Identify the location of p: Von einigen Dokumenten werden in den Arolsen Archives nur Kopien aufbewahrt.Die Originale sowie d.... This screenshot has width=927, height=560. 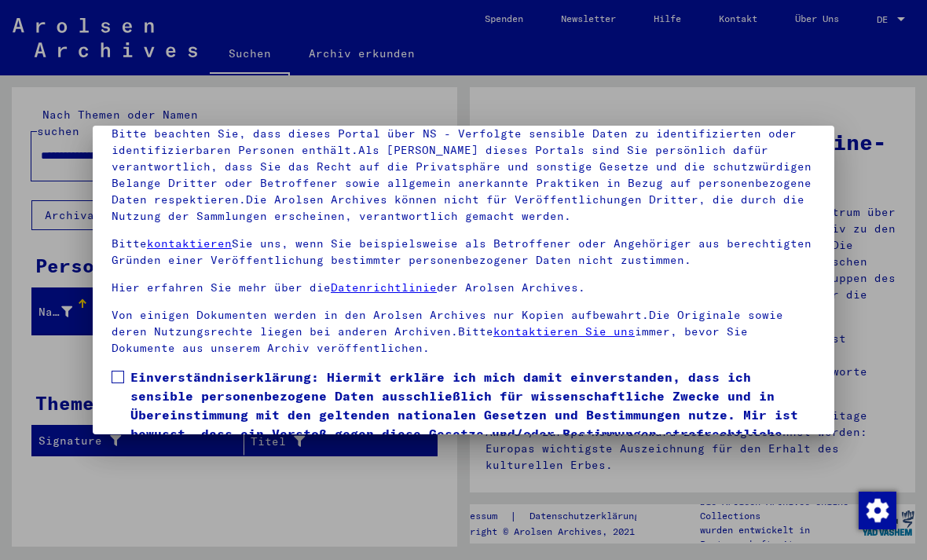
(464, 332).